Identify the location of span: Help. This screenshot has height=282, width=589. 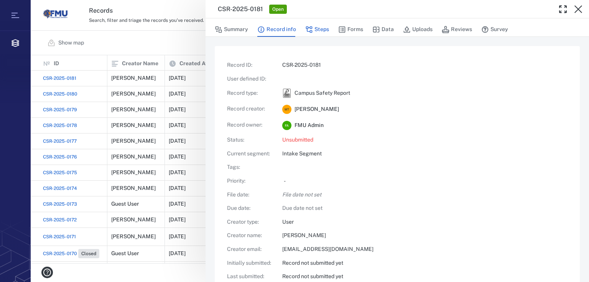
(25, 9).